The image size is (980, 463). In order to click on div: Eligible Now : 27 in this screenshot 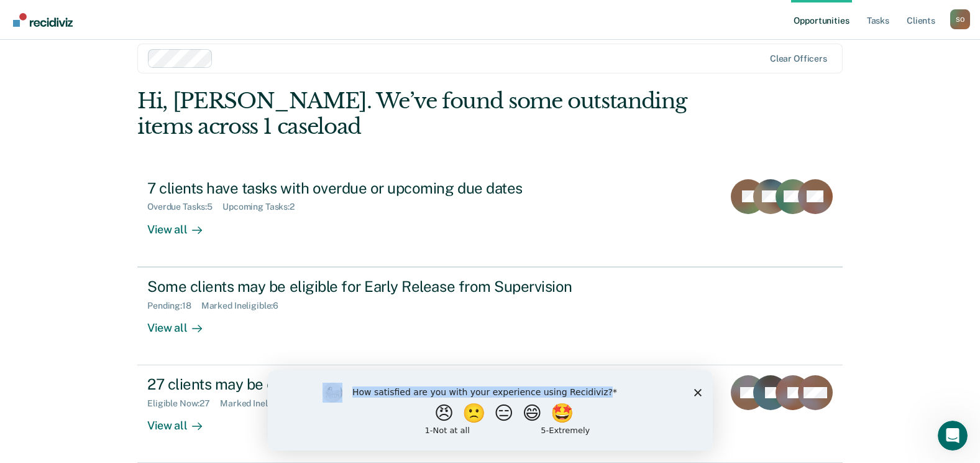, I will do `click(184, 403)`.